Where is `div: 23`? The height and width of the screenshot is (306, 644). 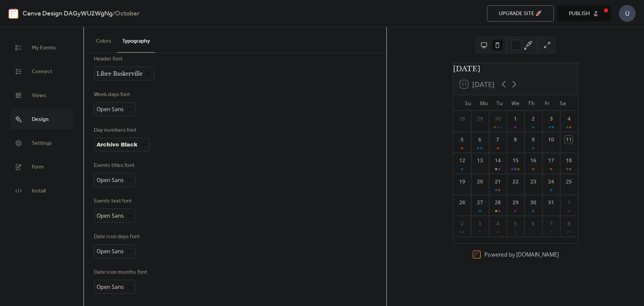 div: 23 is located at coordinates (533, 181).